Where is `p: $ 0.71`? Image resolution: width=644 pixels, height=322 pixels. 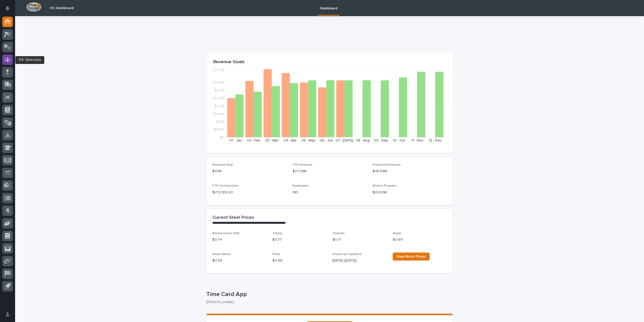 p: $ 0.71 is located at coordinates (359, 240).